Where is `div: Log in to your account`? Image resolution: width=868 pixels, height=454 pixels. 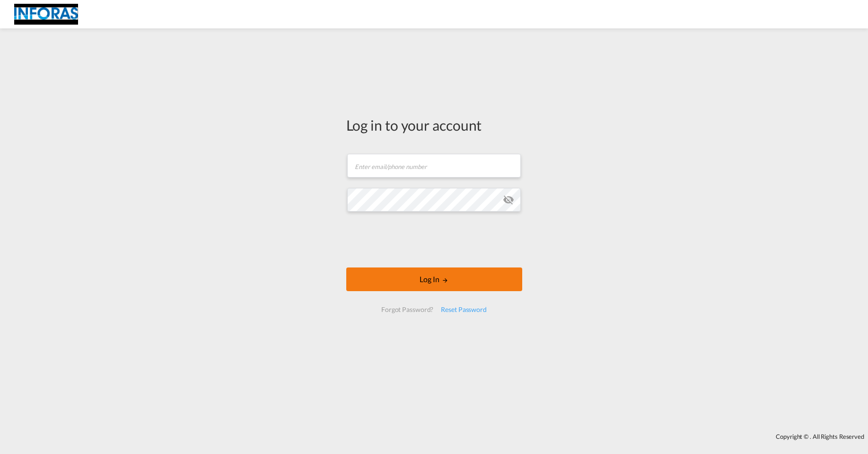 div: Log in to your account is located at coordinates (434, 125).